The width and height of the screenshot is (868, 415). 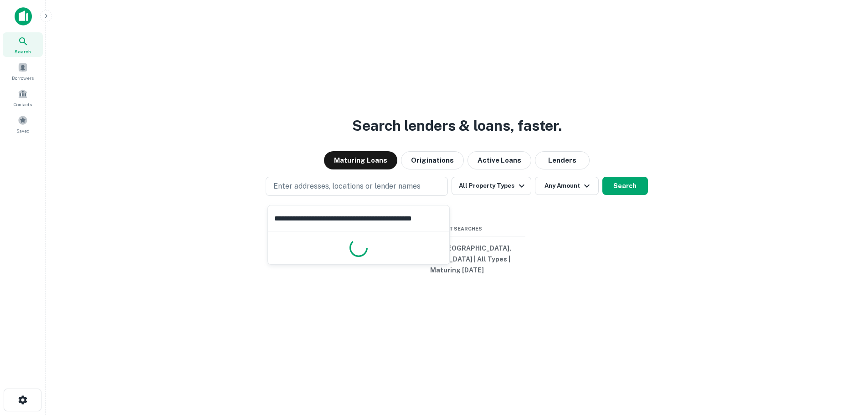 What do you see at coordinates (347, 186) in the screenshot?
I see `p: Enter addresses, locations or lender names` at bounding box center [347, 186].